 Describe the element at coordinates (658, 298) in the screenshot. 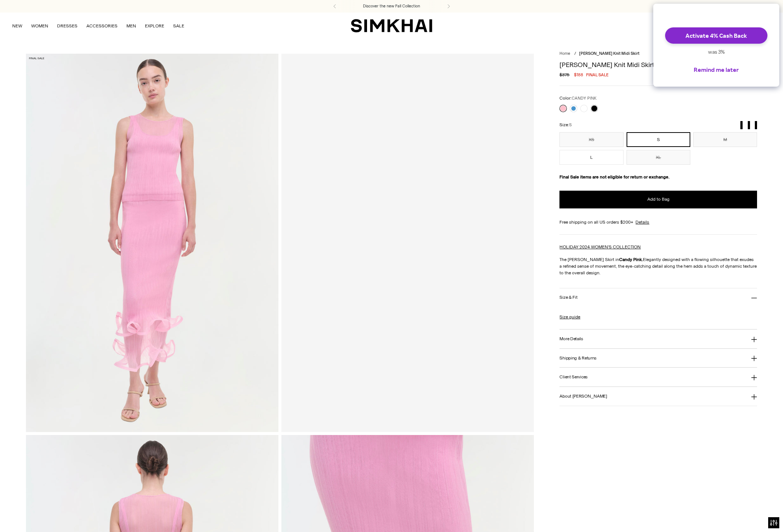

I see `button: Size & Fit` at that location.